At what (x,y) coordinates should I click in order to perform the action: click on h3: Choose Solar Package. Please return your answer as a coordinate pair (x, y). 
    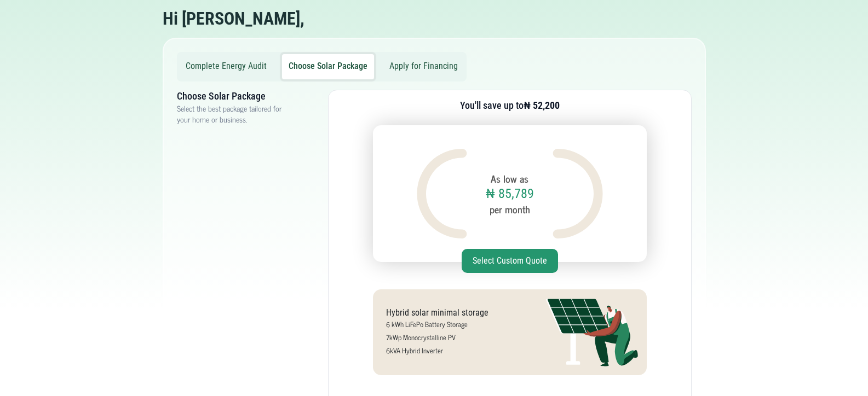
    Looking at the image, I should click on (235, 96).